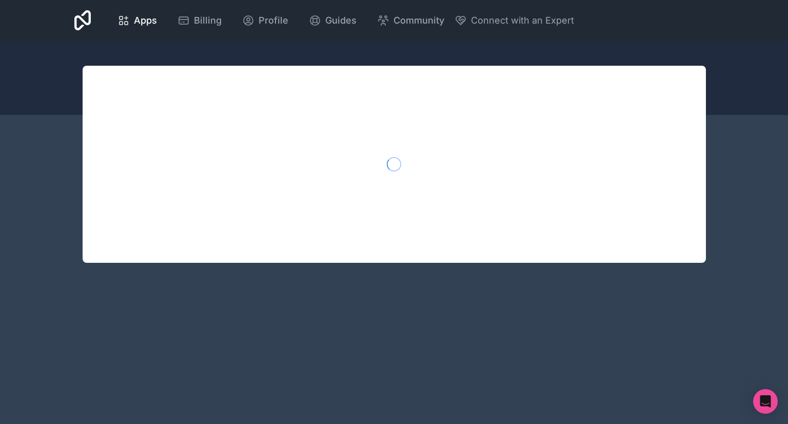 This screenshot has width=788, height=424. I want to click on span: Community, so click(419, 21).